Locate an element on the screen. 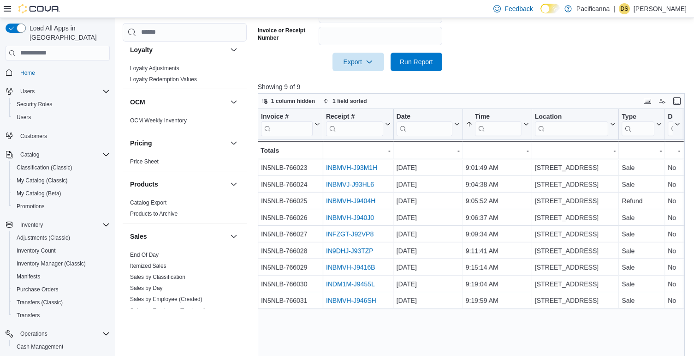 This screenshot has height=356, width=694. span: Run Report is located at coordinates (417, 62).